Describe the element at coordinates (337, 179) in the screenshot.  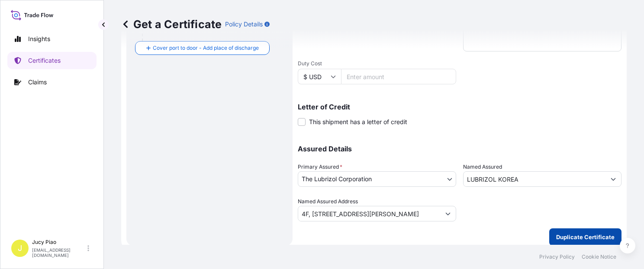
I see `span: The Lubrizol Corporation` at that location.